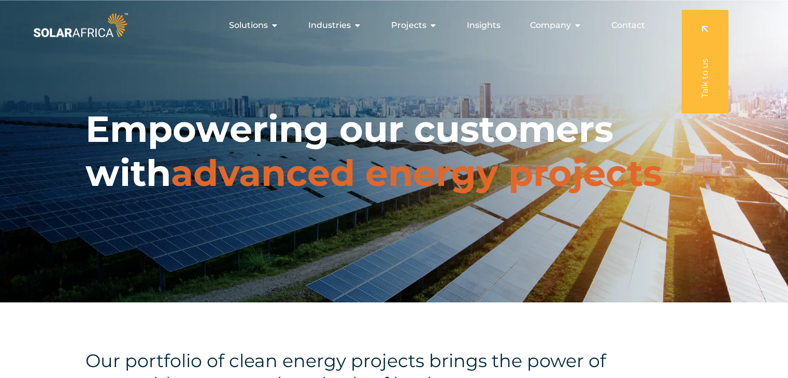 The image size is (788, 378). Describe the element at coordinates (394, 151) in the screenshot. I see `h1: Empowering our customers with` at that location.